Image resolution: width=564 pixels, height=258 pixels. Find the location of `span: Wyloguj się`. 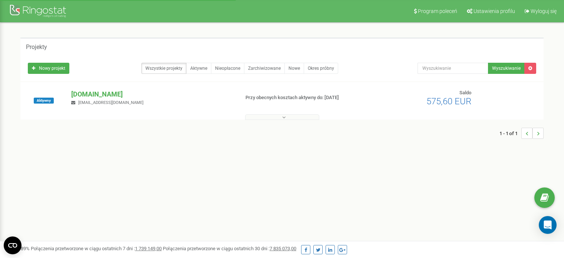

span: Wyloguj się is located at coordinates (544, 11).